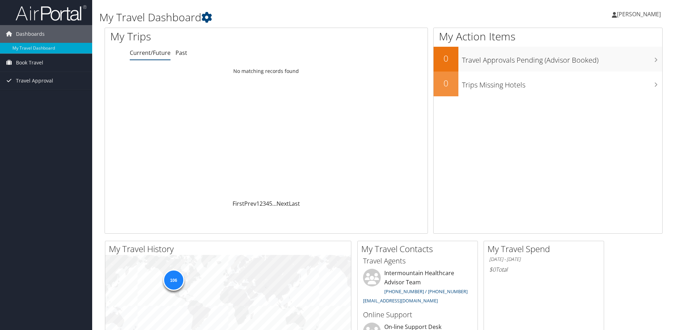 This screenshot has height=330, width=675. Describe the element at coordinates (30, 34) in the screenshot. I see `span: Dashboards` at that location.